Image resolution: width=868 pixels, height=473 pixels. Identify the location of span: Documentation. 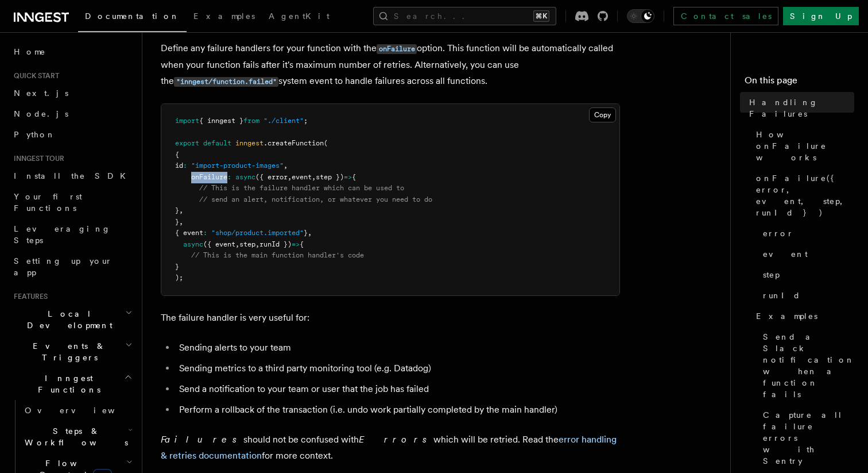
(132, 16).